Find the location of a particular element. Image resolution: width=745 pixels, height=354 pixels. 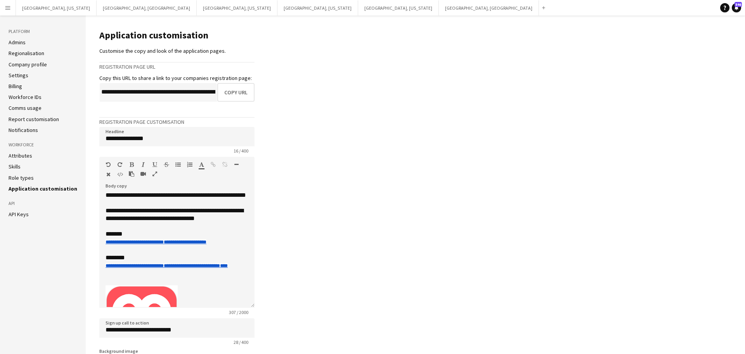

a: Regionalisation is located at coordinates (26, 53).